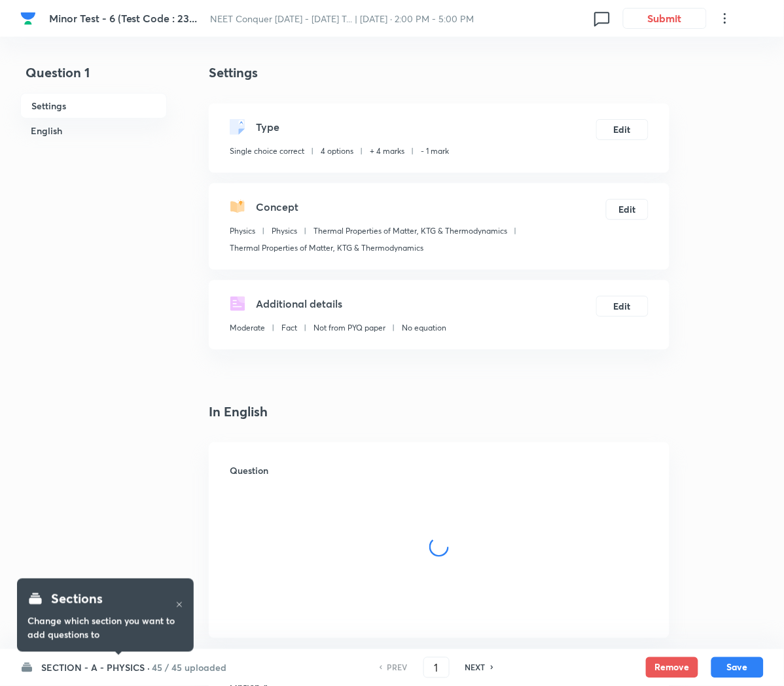  Describe the element at coordinates (123, 18) in the screenshot. I see `span: Minor Test - 6 (Test Code : 23...` at that location.